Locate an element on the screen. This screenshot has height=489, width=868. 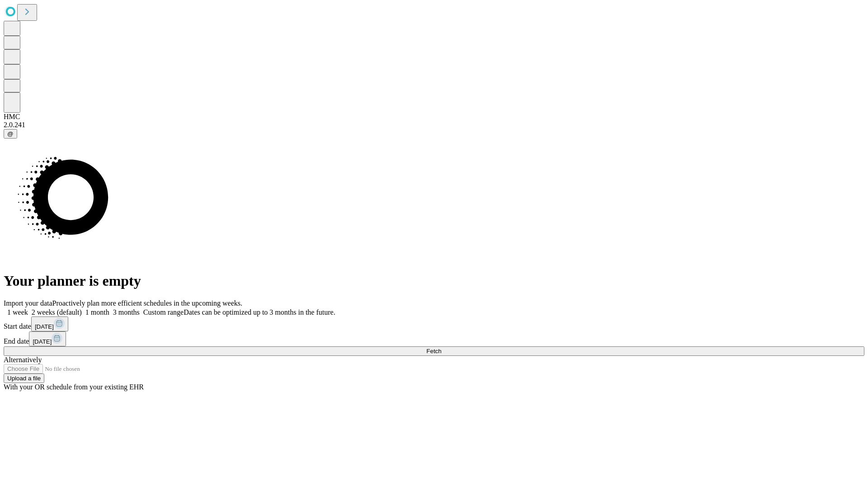
button: Fetch is located at coordinates (434, 351).